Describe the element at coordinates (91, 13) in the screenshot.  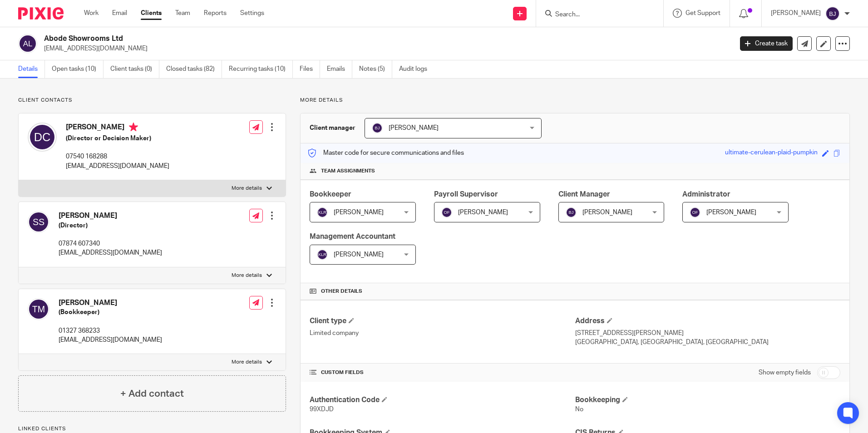
I see `a: Work` at that location.